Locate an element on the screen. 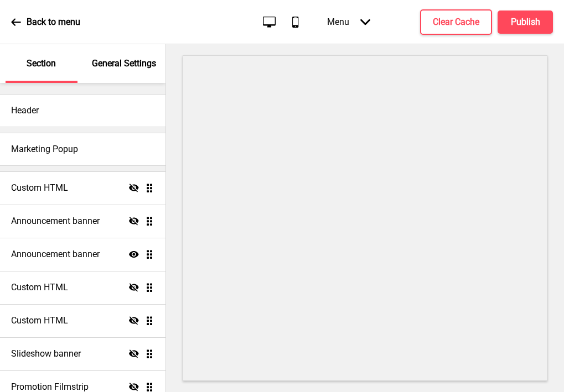  h4: Marketing Popup is located at coordinates (44, 150).